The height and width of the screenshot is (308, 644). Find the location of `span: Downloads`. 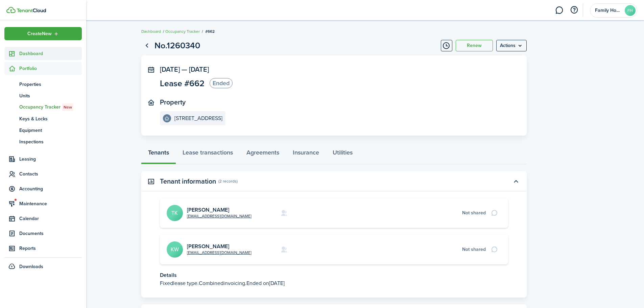

span: Downloads is located at coordinates (31, 267).